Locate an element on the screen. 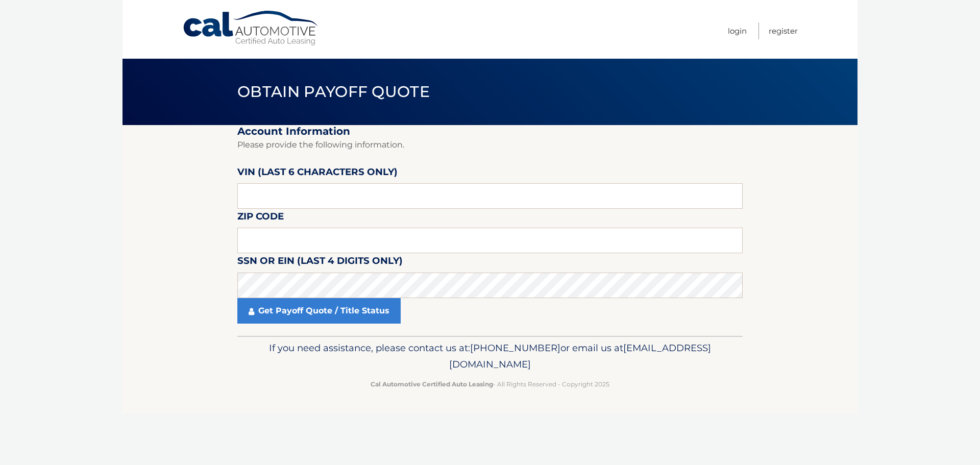 Image resolution: width=980 pixels, height=465 pixels. p: If you need assistance, please contact us at: or email us at is located at coordinates (490, 357).